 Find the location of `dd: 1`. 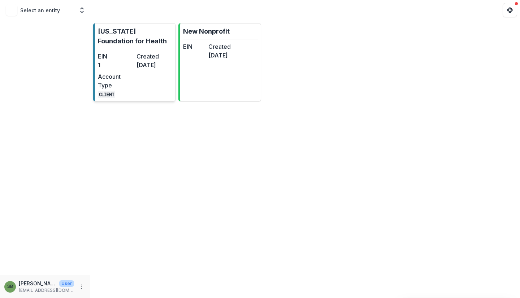

dd: 1 is located at coordinates (116, 65).